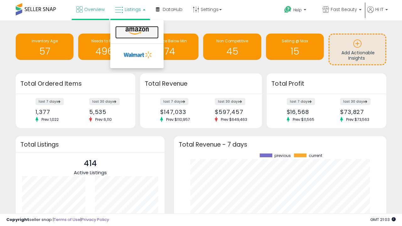 The height and width of the screenshot is (226, 402). I want to click on div: seller snap | |, so click(58, 220).